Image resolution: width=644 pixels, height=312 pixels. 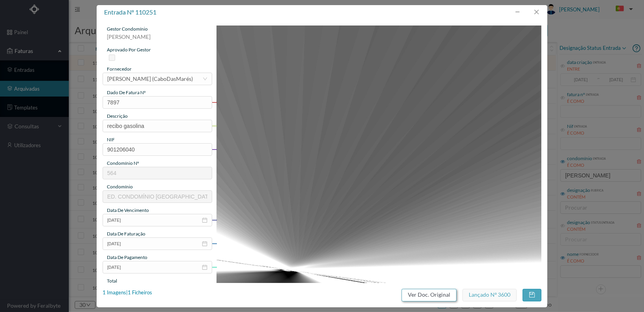 What do you see at coordinates (112, 281) in the screenshot?
I see `span: total` at bounding box center [112, 281].